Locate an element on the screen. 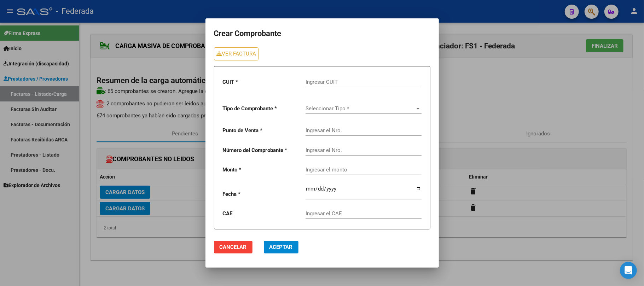 The image size is (644, 286). span: Seleccionar Tipo * is located at coordinates (360, 109).